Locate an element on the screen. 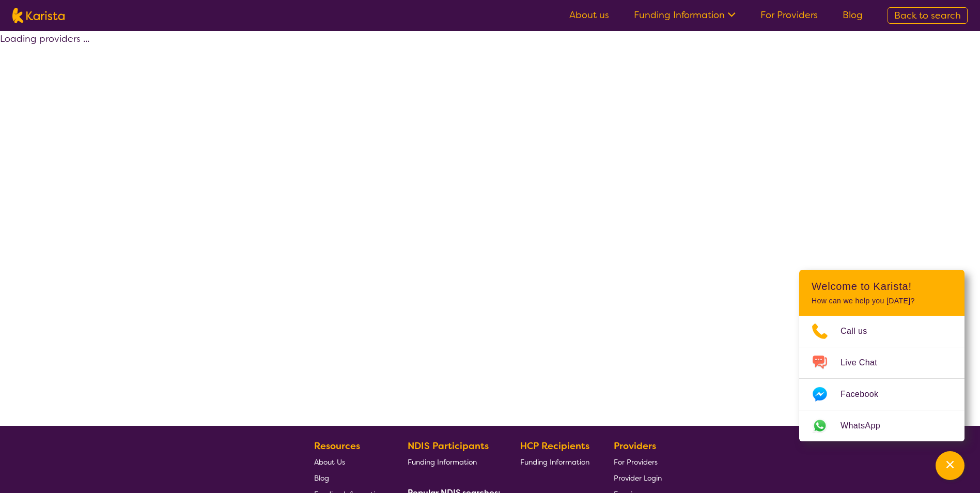 Image resolution: width=980 pixels, height=493 pixels. img: Karista logo is located at coordinates (39, 15).